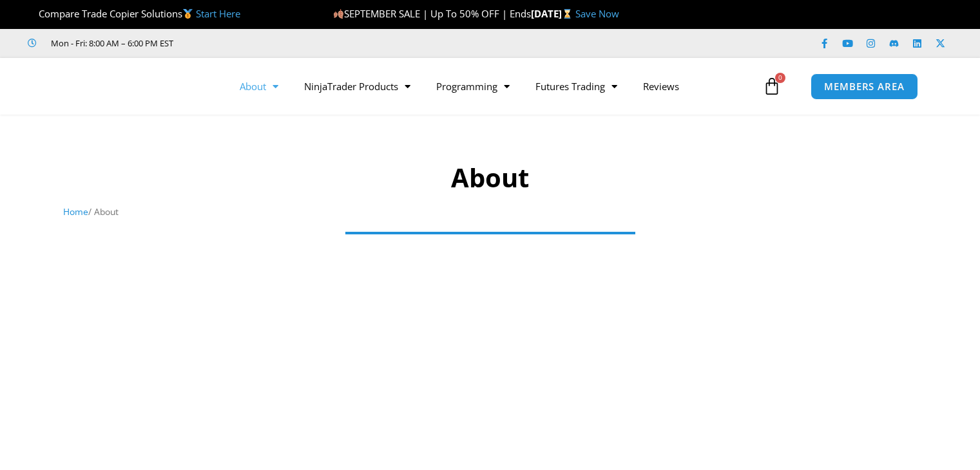 This screenshot has height=470, width=980. I want to click on span: Compare Trade Copier Solutions, so click(134, 13).